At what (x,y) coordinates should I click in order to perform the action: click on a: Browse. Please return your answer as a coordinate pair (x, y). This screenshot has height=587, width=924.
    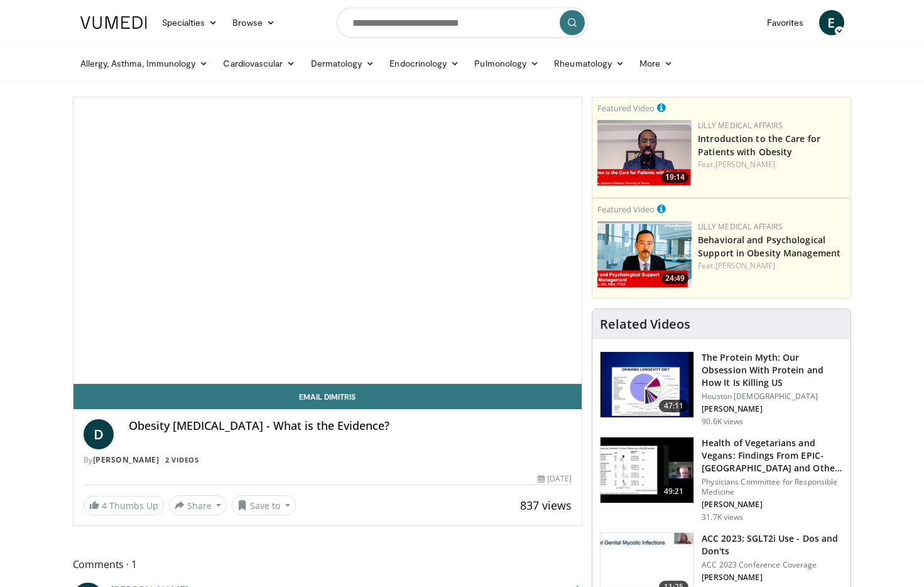
    Looking at the image, I should click on (254, 23).